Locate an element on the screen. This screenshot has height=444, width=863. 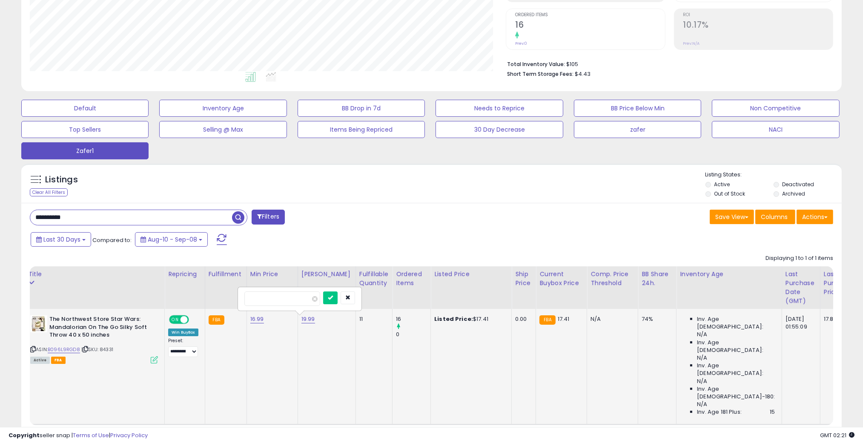
img: 41HE5jaK5QL._SL40_.jpg is located at coordinates (39, 324).